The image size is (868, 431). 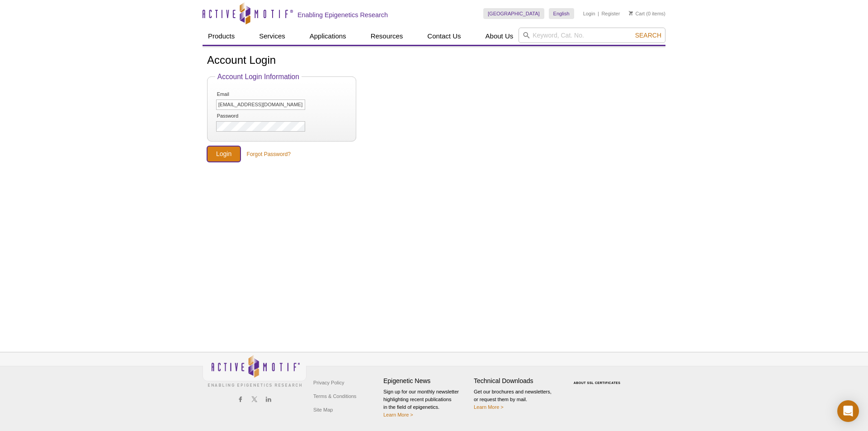 What do you see at coordinates (647, 14) in the screenshot?
I see `li: (0 items)` at bounding box center [647, 14].